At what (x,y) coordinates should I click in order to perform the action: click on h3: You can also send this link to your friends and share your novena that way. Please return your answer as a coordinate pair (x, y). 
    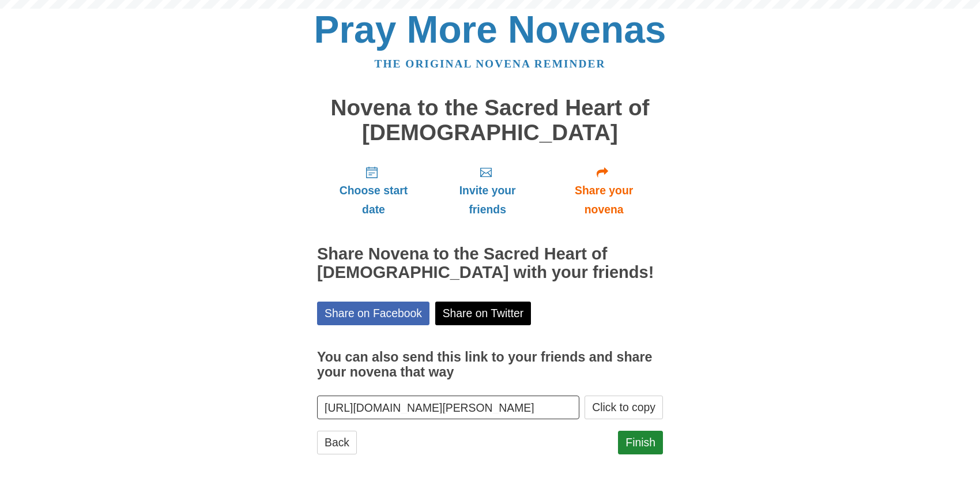
    Looking at the image, I should click on (490, 364).